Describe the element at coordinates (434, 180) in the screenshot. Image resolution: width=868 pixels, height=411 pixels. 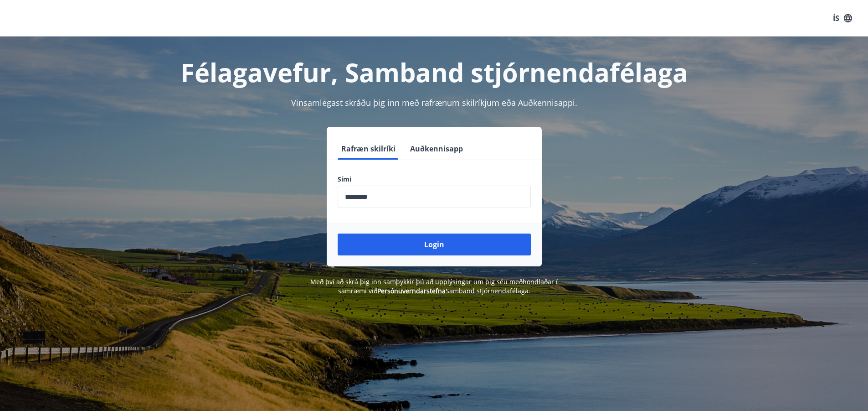
I see `label: Sími` at that location.